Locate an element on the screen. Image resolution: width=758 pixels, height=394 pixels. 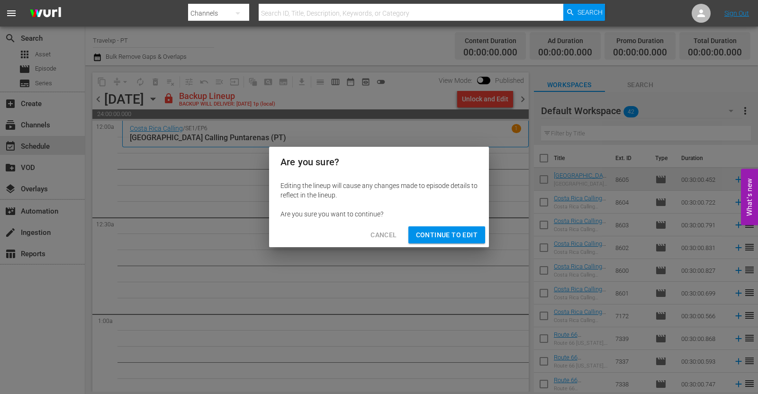
span: Cancel is located at coordinates (383, 235).